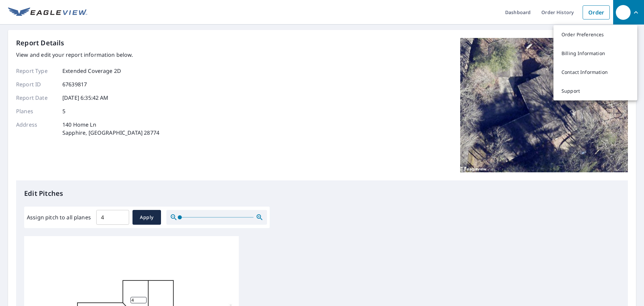 This screenshot has width=644, height=306. What do you see at coordinates (113, 217) in the screenshot?
I see `input: 00.0` at bounding box center [113, 217].